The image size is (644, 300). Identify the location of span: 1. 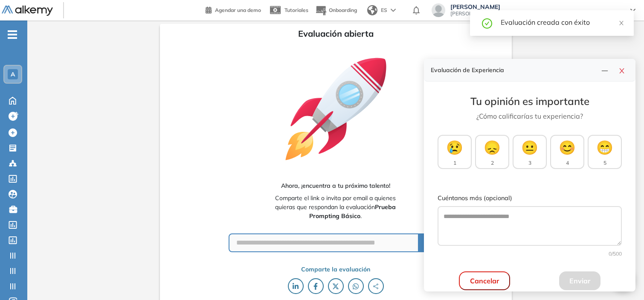
(455, 163).